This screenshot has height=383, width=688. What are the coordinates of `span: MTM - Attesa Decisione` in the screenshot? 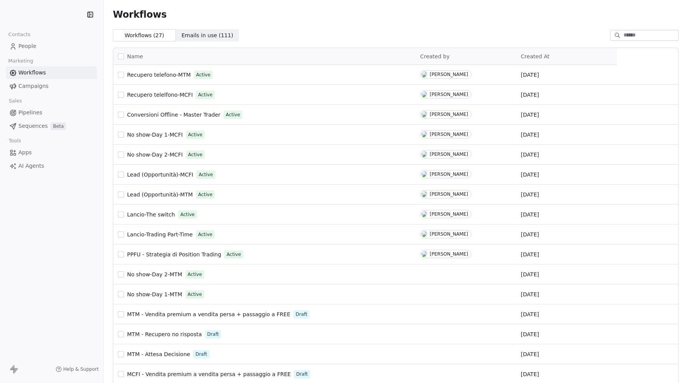 It's located at (159, 354).